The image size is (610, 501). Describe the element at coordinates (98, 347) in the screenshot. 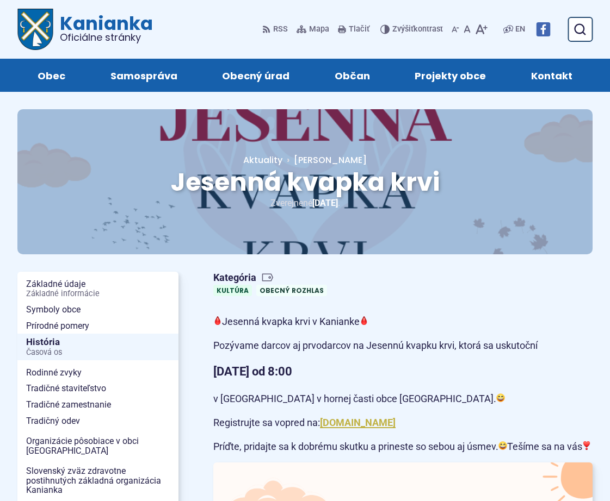

I see `span: História` at that location.